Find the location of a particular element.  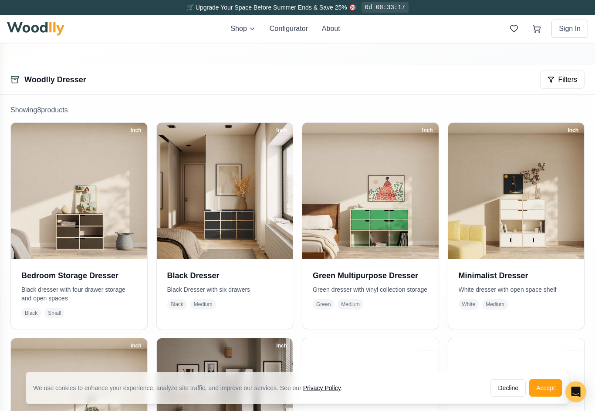

button: Sign In is located at coordinates (570, 29).